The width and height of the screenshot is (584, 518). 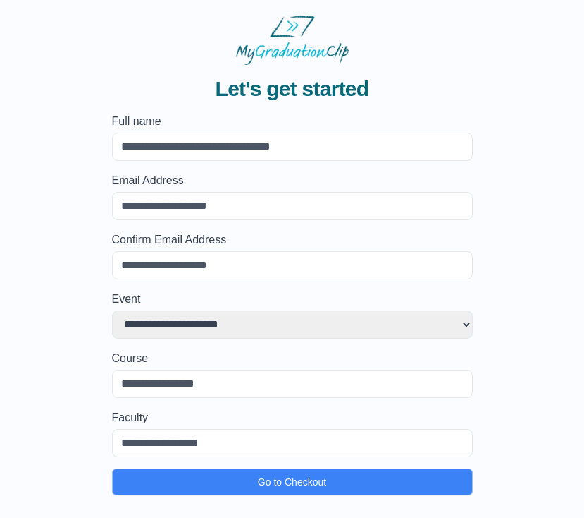 I want to click on button: Go to Checkout, so click(x=293, y=482).